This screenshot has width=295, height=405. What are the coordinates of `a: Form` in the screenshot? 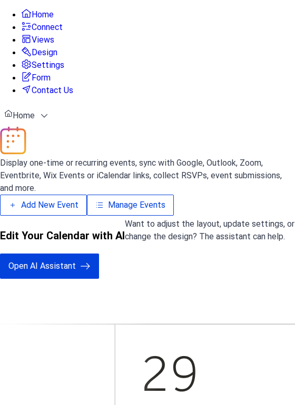 It's located at (36, 77).